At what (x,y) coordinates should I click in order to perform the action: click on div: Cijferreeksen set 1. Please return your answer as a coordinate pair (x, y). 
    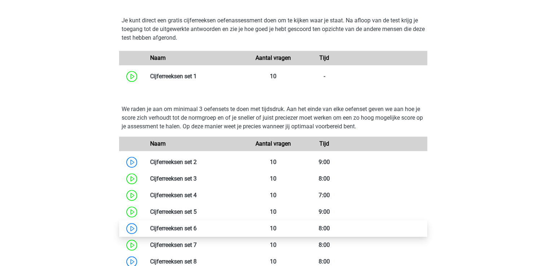
    Looking at the image, I should click on (196, 77).